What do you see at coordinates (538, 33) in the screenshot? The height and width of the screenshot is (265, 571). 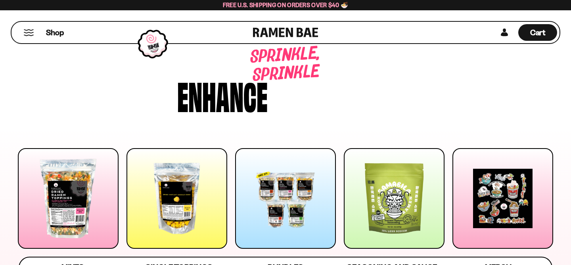 I see `a: Cart` at bounding box center [538, 33].